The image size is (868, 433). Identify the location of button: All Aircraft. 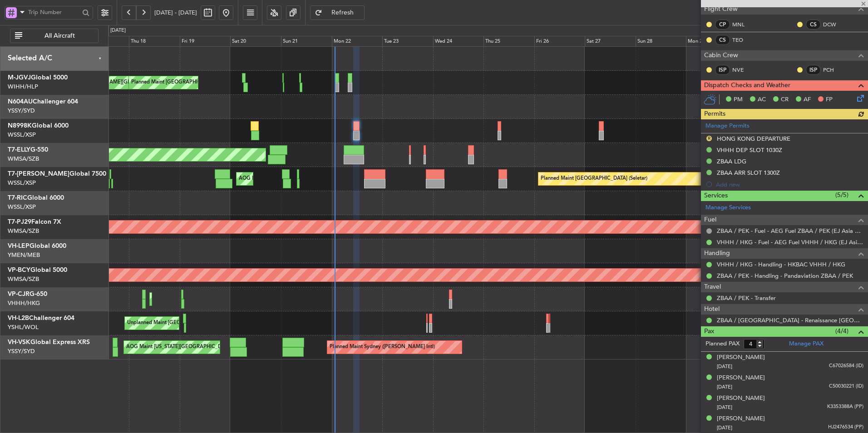
(54, 36).